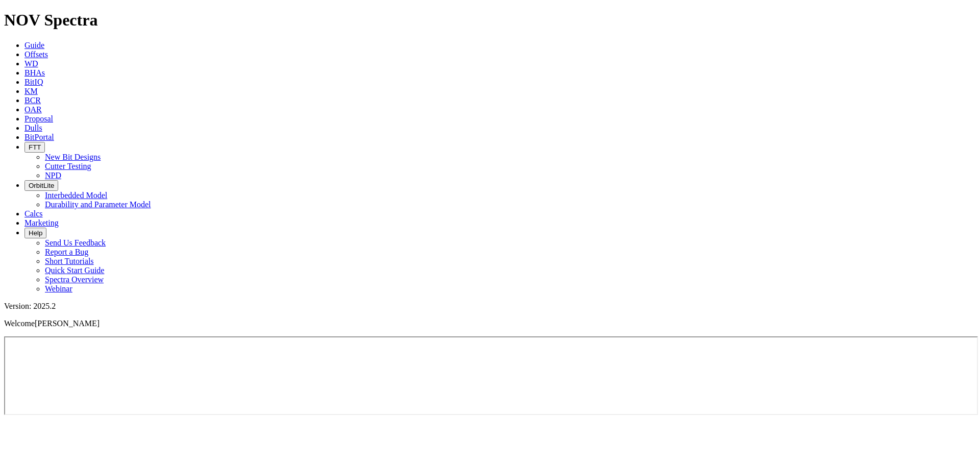 This screenshot has width=980, height=465. What do you see at coordinates (35, 147) in the screenshot?
I see `button: FTT` at bounding box center [35, 147].